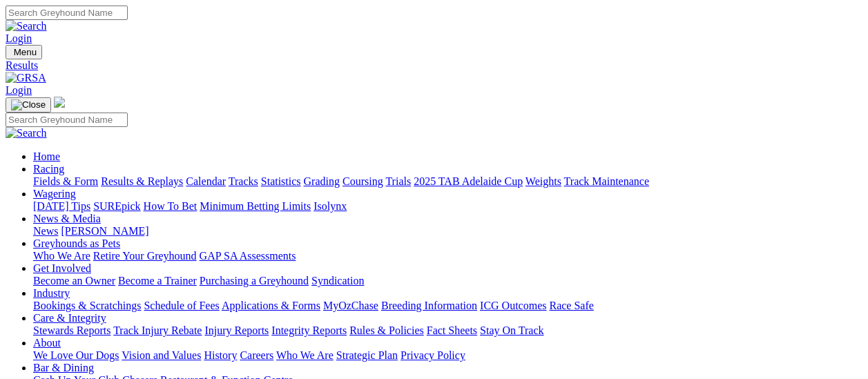 This screenshot has width=868, height=379. Describe the element at coordinates (468, 181) in the screenshot. I see `a: 2025 TAB Adelaide Cup` at that location.